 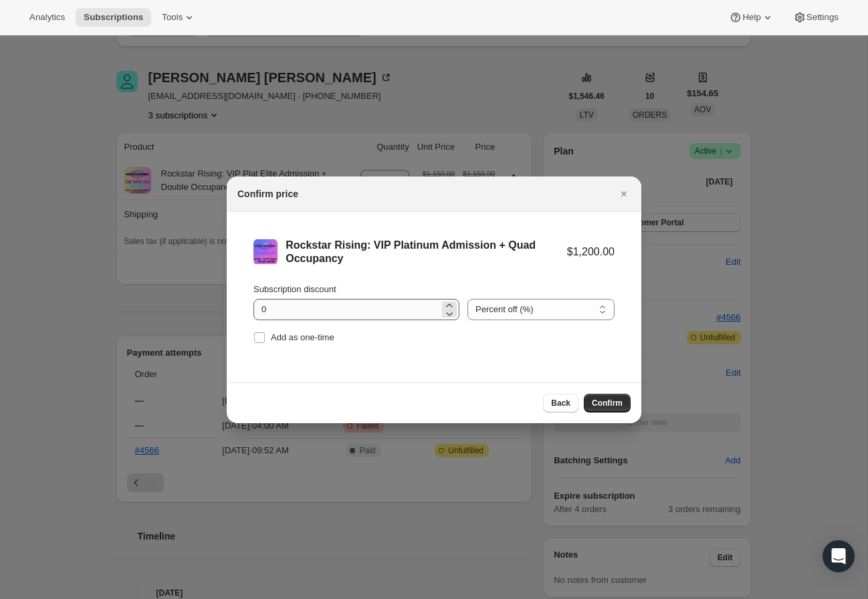 I want to click on span: Subscription discount, so click(x=295, y=289).